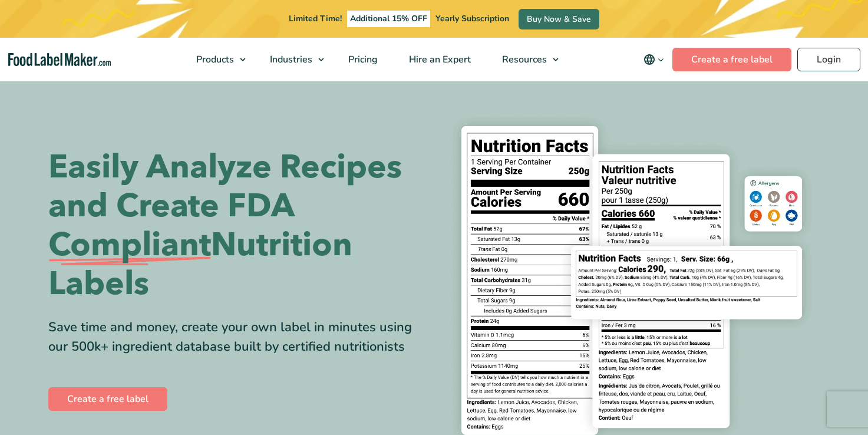  I want to click on span: Additional 15% OFF, so click(388, 19).